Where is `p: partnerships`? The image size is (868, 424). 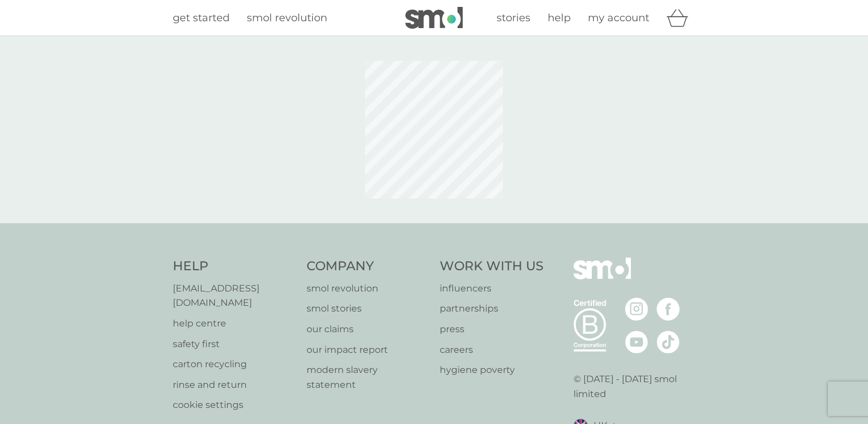 p: partnerships is located at coordinates (491, 308).